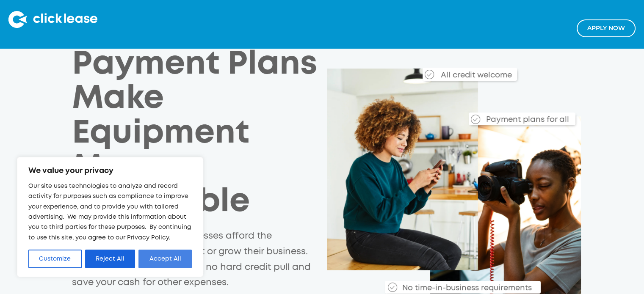 Image resolution: width=644 pixels, height=294 pixels. I want to click on div: Payment plans for all, so click(526, 117).